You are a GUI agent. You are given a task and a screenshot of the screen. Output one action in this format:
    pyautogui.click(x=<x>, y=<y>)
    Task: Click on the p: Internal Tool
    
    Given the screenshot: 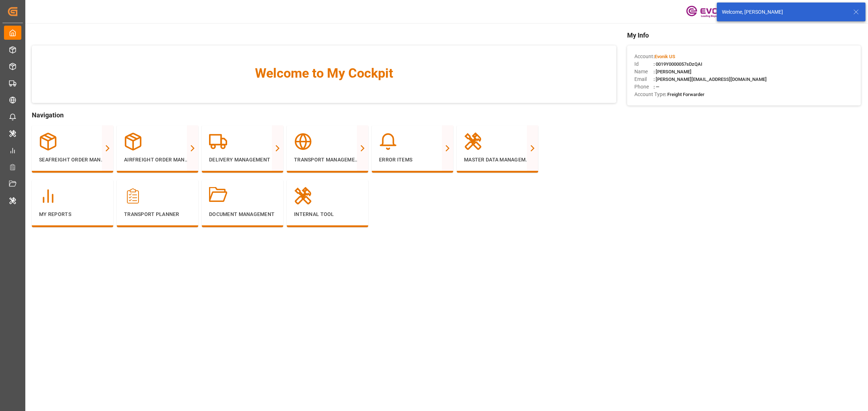 What is the action you would take?
    pyautogui.click(x=328, y=214)
    